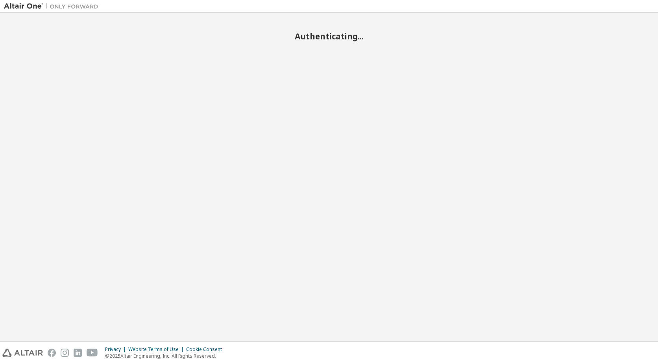  What do you see at coordinates (52, 352) in the screenshot?
I see `img: facebook.svg` at bounding box center [52, 352].